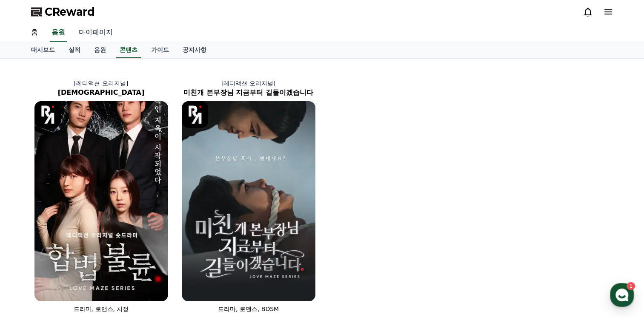 The height and width of the screenshot is (317, 644). I want to click on h2: 미친개 본부장님 지금부터 길들이겠습니다, so click(248, 92).